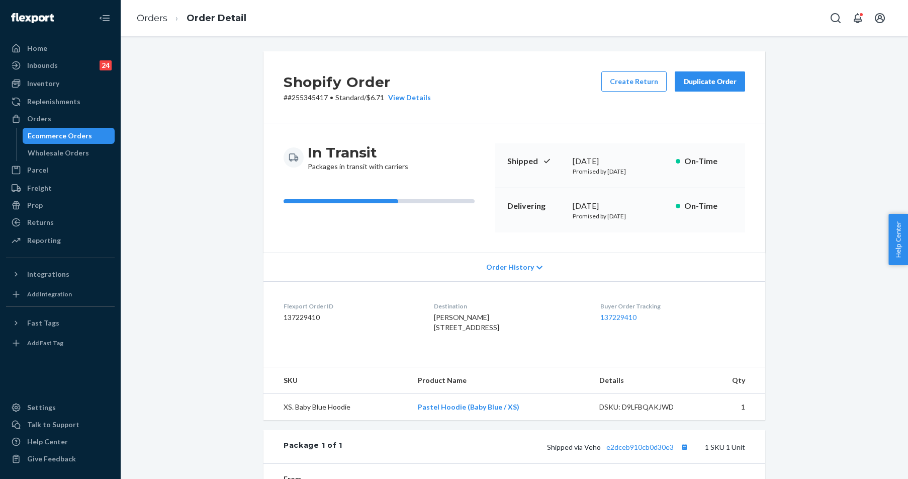 This screenshot has width=908, height=479. Describe the element at coordinates (358, 157) in the screenshot. I see `div: Packages in transit with carriers` at that location.